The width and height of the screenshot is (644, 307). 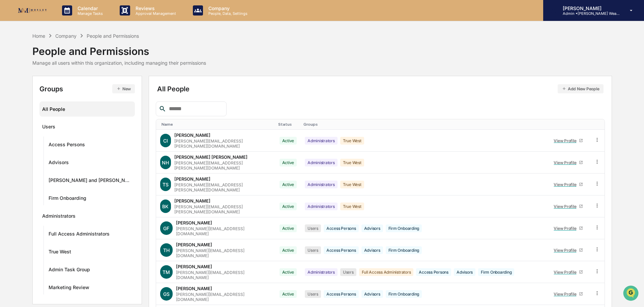 What do you see at coordinates (89, 13) in the screenshot?
I see `p: Manage Tasks` at bounding box center [89, 13].